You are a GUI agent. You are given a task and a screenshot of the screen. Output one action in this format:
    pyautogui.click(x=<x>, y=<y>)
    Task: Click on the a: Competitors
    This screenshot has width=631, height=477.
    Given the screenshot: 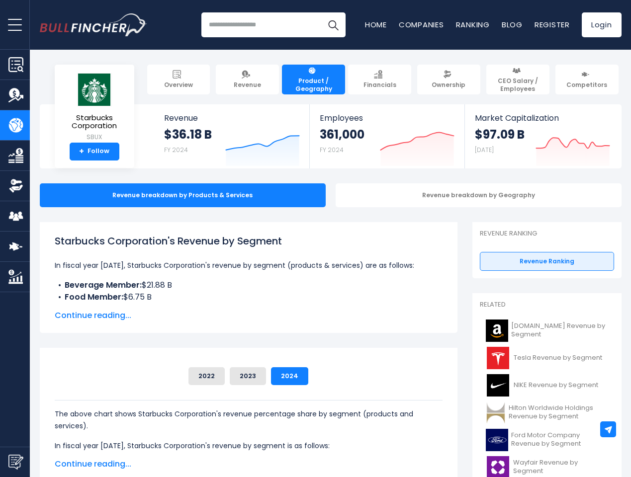 What is the action you would take?
    pyautogui.click(x=587, y=80)
    